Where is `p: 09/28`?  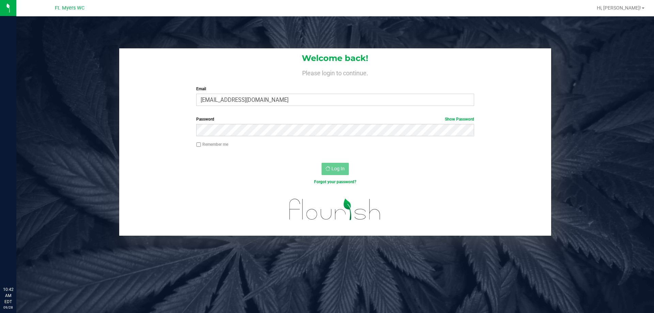
p: 09/28 is located at coordinates (8, 307).